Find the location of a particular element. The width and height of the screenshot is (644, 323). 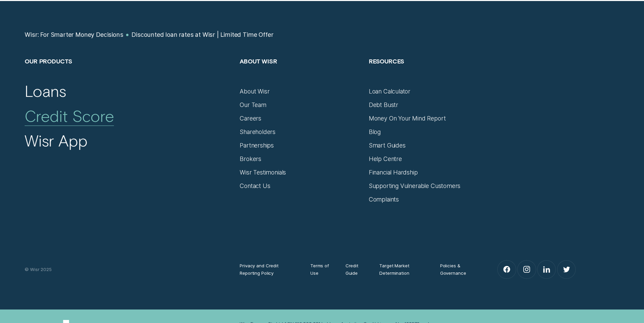

div: Money On Your Mind Report is located at coordinates (407, 119).